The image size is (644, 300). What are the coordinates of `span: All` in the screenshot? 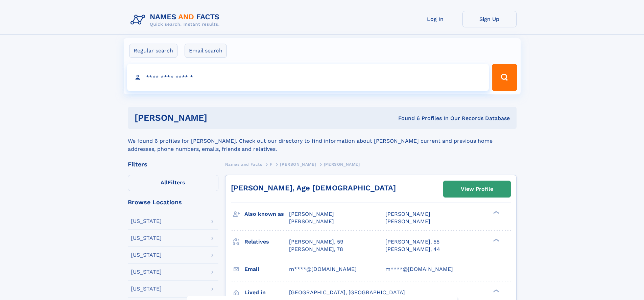 It's located at (164, 182).